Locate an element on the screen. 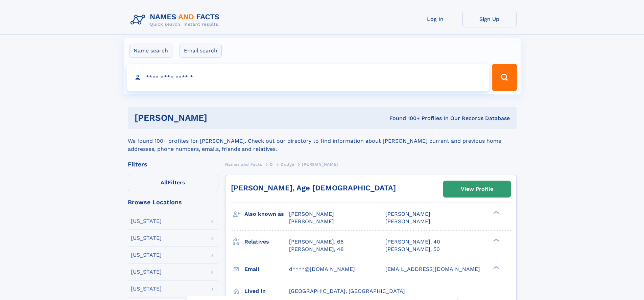 This screenshot has height=300, width=644. h3: Also known as is located at coordinates (267, 214).